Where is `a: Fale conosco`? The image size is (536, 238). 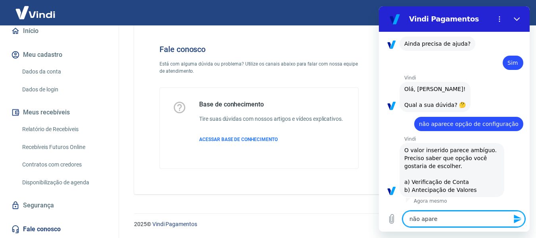 a: Fale conosco is located at coordinates (59, 229).